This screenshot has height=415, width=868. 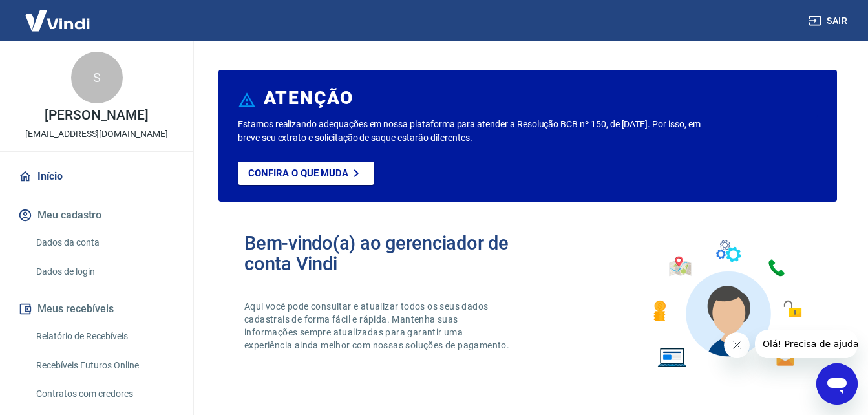 I want to click on span: Olá! Precisa de ajuda?, so click(x=58, y=14).